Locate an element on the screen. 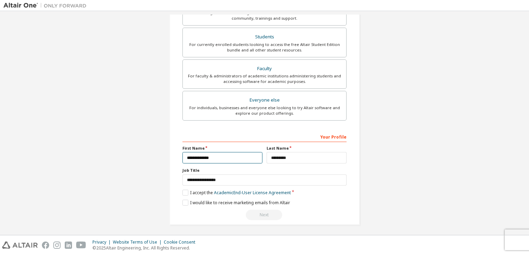  div: For currently enrolled students looking to access the free Altair Student Edition bundle and all ... is located at coordinates (264, 47).